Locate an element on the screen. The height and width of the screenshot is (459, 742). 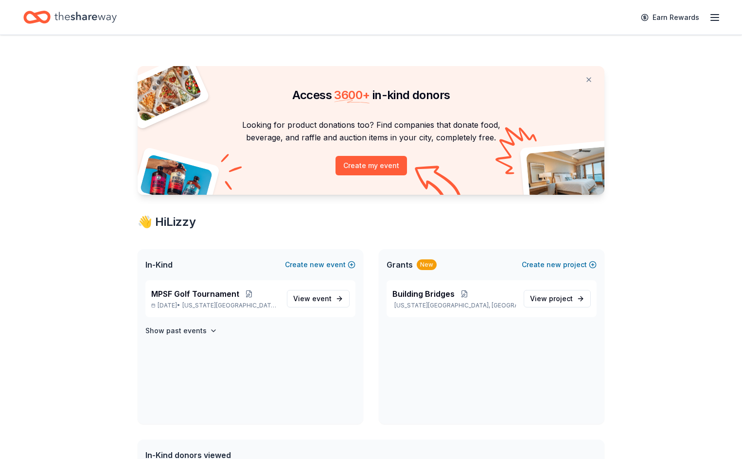
a: Home is located at coordinates (70, 17).